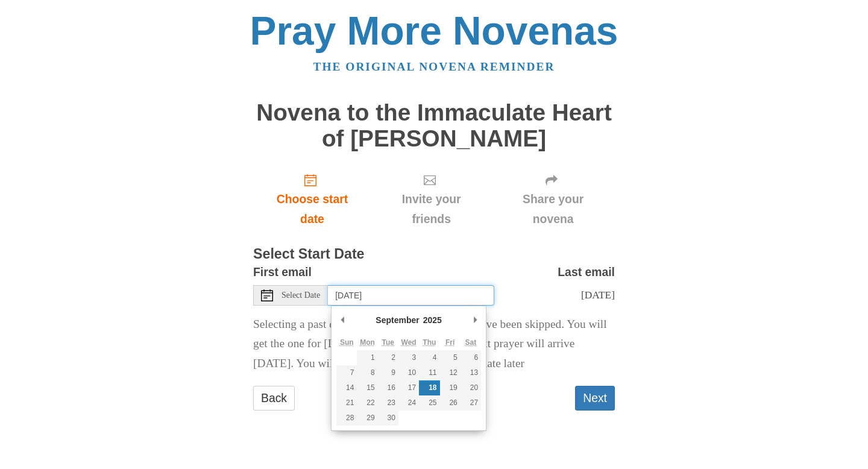 This screenshot has width=868, height=469. Describe the element at coordinates (434, 344) in the screenshot. I see `p: Selecting a past date means all the past prayers have been skipped. You will get the one for [DAT...` at that location.